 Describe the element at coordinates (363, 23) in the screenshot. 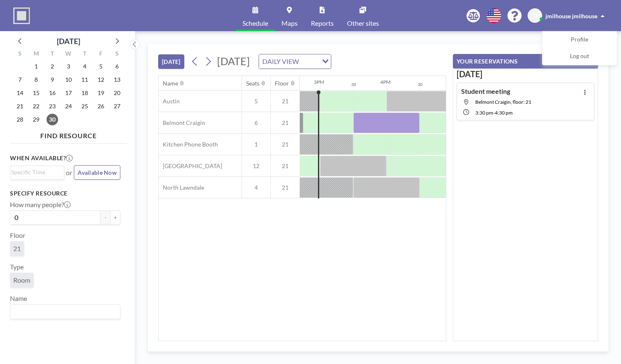

I see `span: Other sites` at that location.